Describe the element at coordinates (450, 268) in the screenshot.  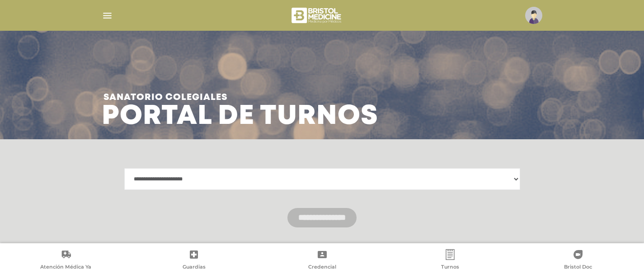
I see `span: Turnos` at that location.